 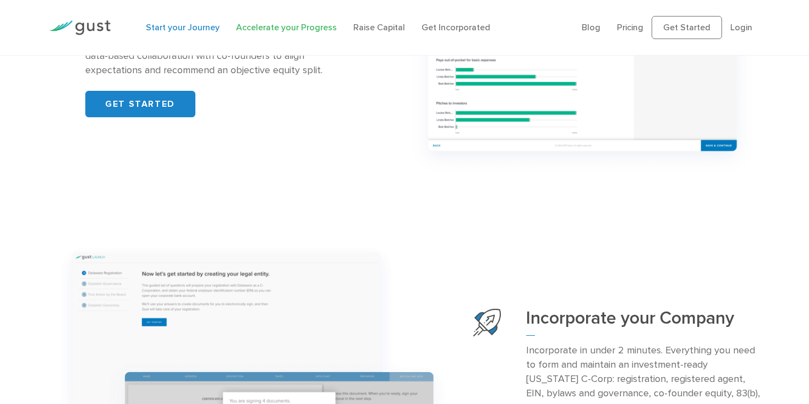 What do you see at coordinates (487, 322) in the screenshot?
I see `img: Start Your Company` at bounding box center [487, 322].